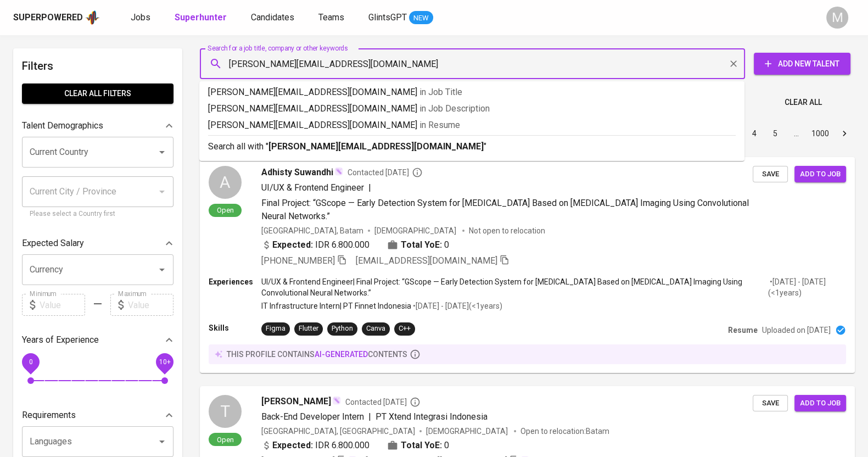  Describe the element at coordinates (441, 92) in the screenshot. I see `span: in Job Title` at that location.